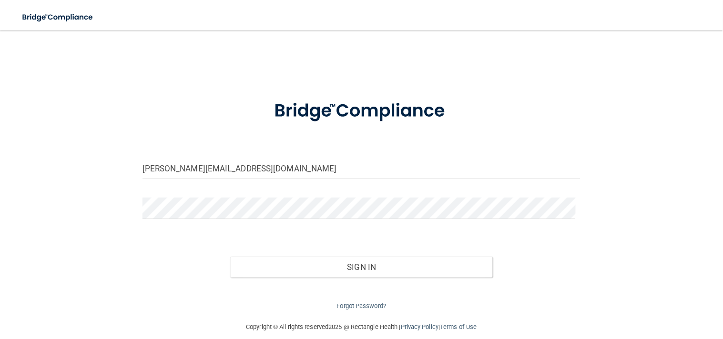 The image size is (723, 339). I want to click on a: Terms of Use, so click(458, 327).